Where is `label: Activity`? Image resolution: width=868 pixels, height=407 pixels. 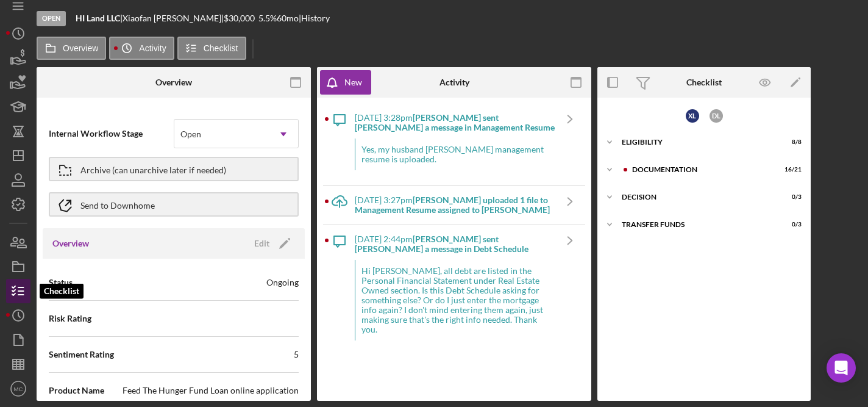 label: Activity is located at coordinates (152, 48).